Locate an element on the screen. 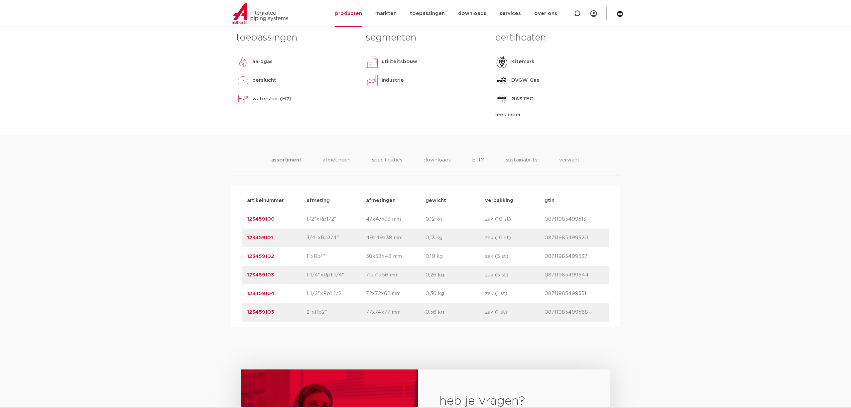 The image size is (851, 408). img: DVGW Gas is located at coordinates (502, 80).